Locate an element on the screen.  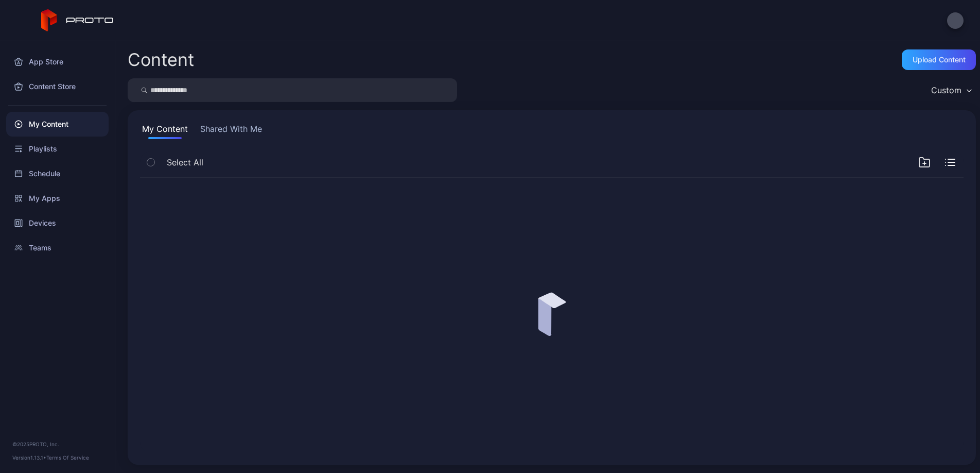
div: © 2025 PROTO, Inc. is located at coordinates (57, 444).